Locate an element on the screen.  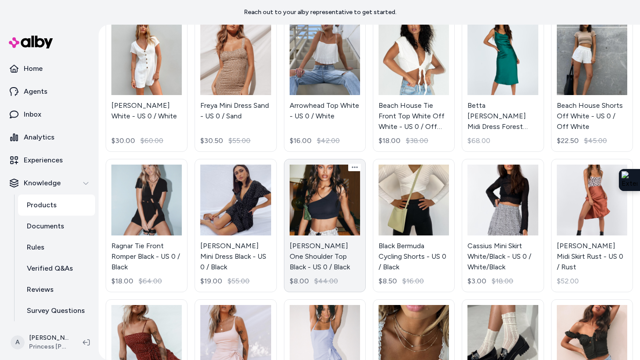
p: Agents is located at coordinates (36, 92).